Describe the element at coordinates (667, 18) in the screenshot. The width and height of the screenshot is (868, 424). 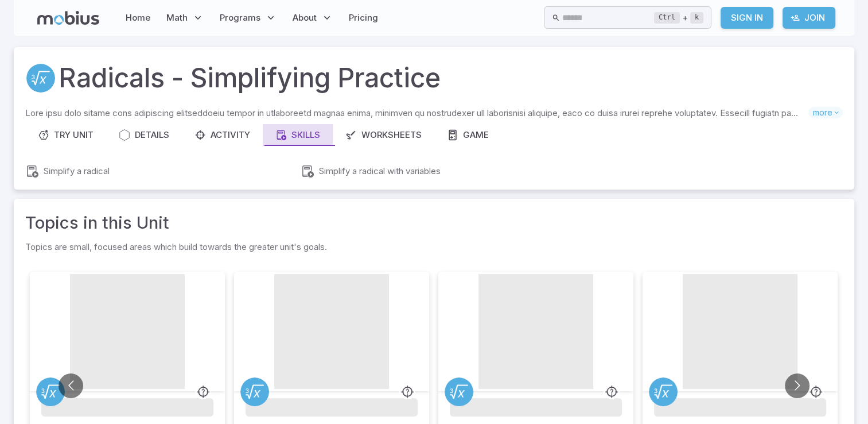
I see `kbd: Ctrl` at that location.